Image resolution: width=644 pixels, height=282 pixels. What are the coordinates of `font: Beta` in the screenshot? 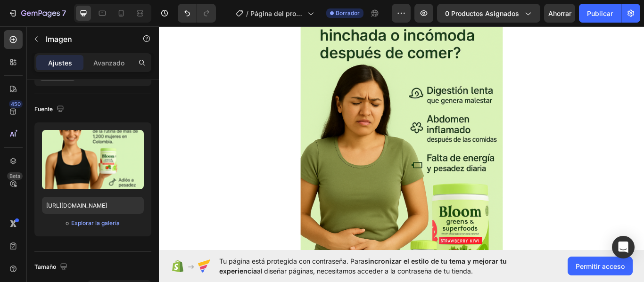 It's located at (14, 176).